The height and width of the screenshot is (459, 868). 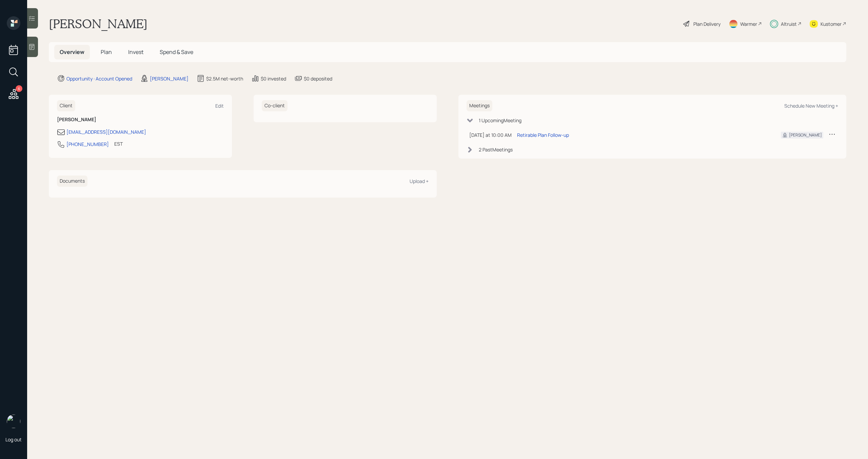 What do you see at coordinates (19, 89) in the screenshot?
I see `div: 6` at bounding box center [19, 89].